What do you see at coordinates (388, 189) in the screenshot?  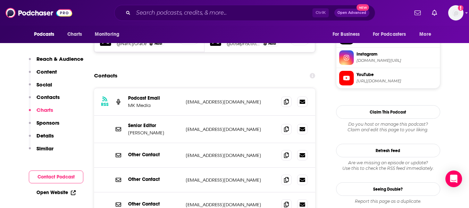 I see `a: Seeing Double?` at bounding box center [388, 189].